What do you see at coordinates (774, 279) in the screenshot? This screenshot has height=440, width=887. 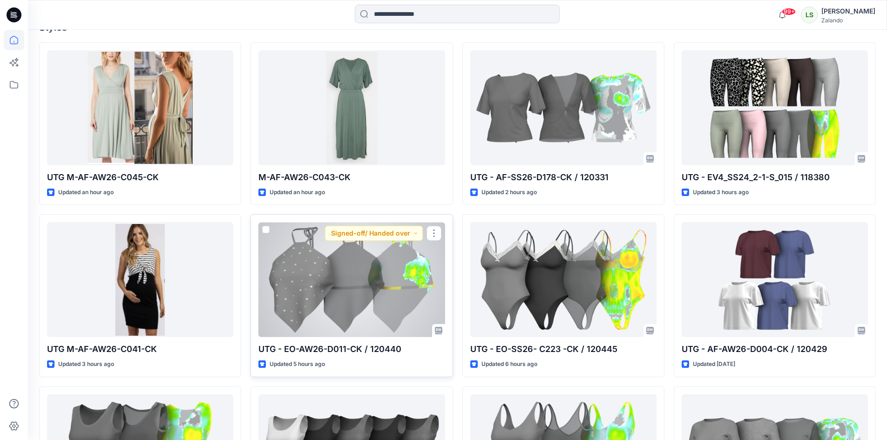 I see `a: UTG - AF-AW26-D004-CK / 120429` at bounding box center [774, 279].